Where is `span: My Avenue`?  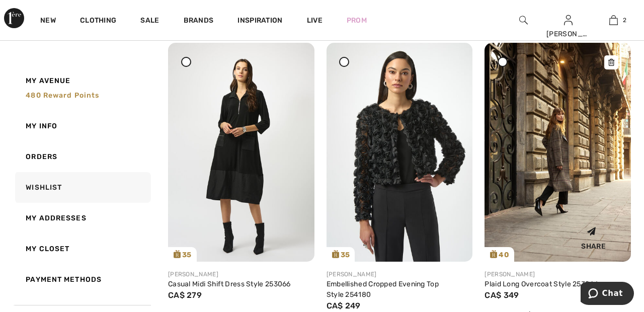
span: My Avenue is located at coordinates (48, 81).